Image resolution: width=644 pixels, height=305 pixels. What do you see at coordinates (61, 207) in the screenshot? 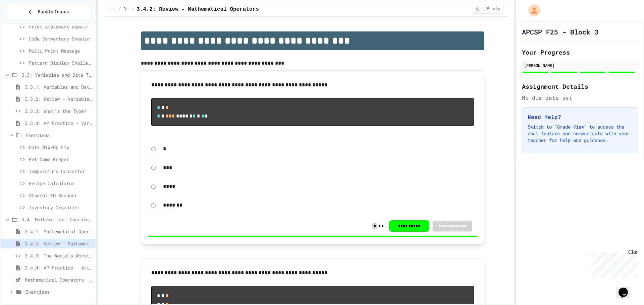
I see `span: Inventory Organizer` at bounding box center [61, 207].